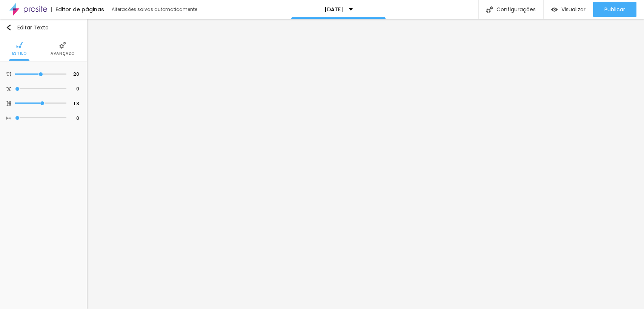  Describe the element at coordinates (574, 9) in the screenshot. I see `span: Visualizar` at that location.